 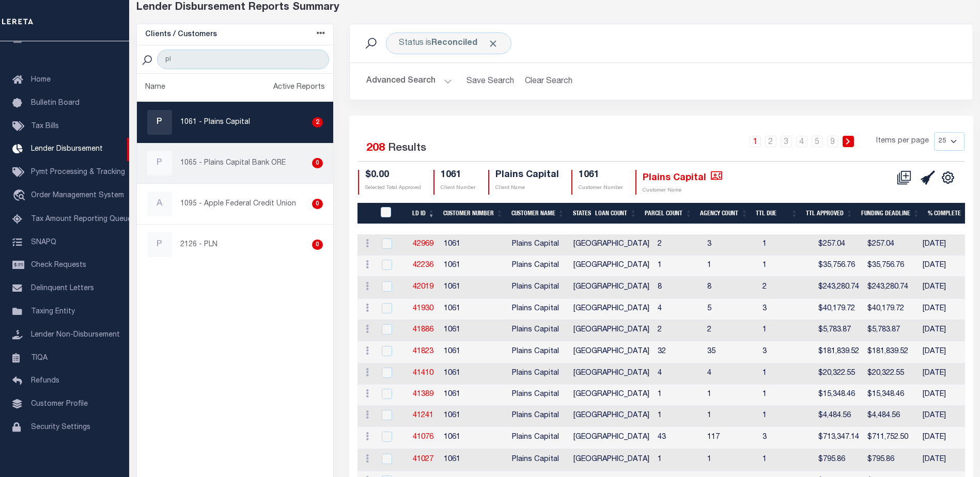 I want to click on td: 117, so click(x=730, y=438).